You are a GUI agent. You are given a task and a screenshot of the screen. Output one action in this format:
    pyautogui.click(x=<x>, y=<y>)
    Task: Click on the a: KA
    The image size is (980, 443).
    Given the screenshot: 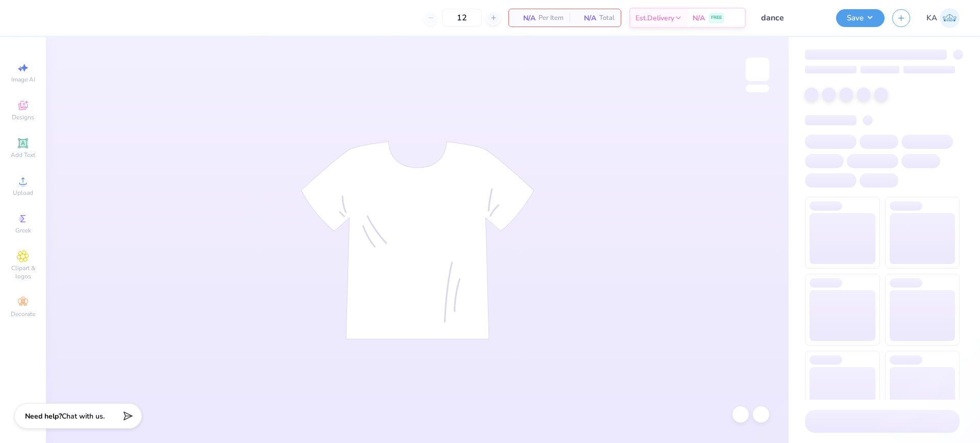 What is the action you would take?
    pyautogui.click(x=943, y=18)
    